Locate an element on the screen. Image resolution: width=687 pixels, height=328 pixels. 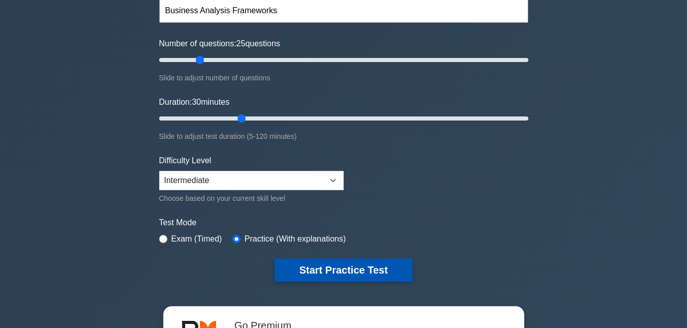
div: Slide to adjust number of questions is located at coordinates (344, 78).